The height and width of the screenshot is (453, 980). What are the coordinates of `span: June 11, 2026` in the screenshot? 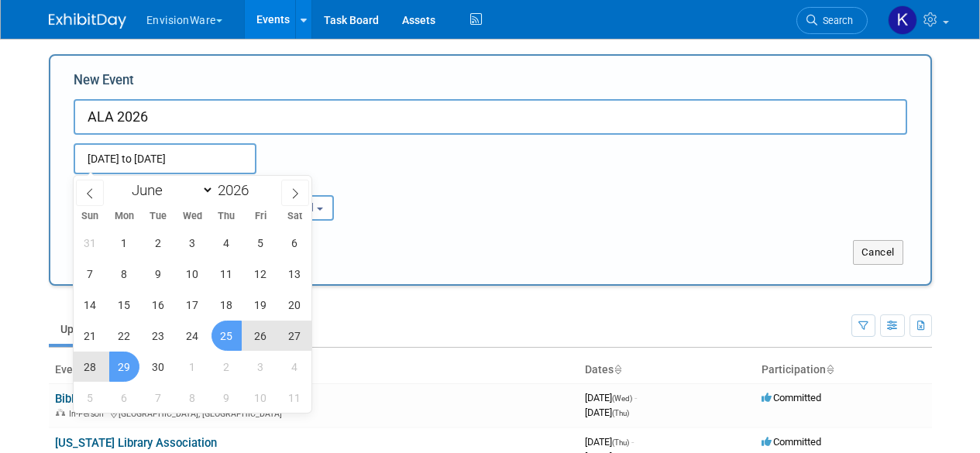 It's located at (226, 273).